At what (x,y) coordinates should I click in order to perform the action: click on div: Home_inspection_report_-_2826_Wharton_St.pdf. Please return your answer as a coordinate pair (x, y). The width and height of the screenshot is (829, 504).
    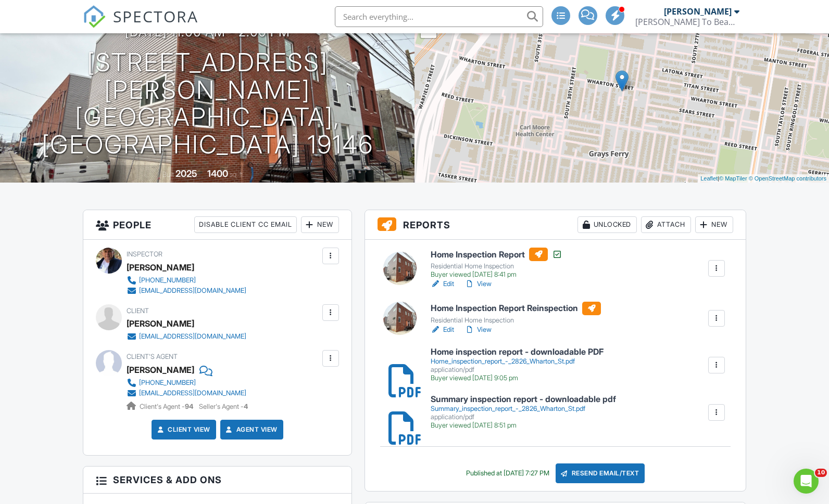
    Looking at the image, I should click on (517, 362).